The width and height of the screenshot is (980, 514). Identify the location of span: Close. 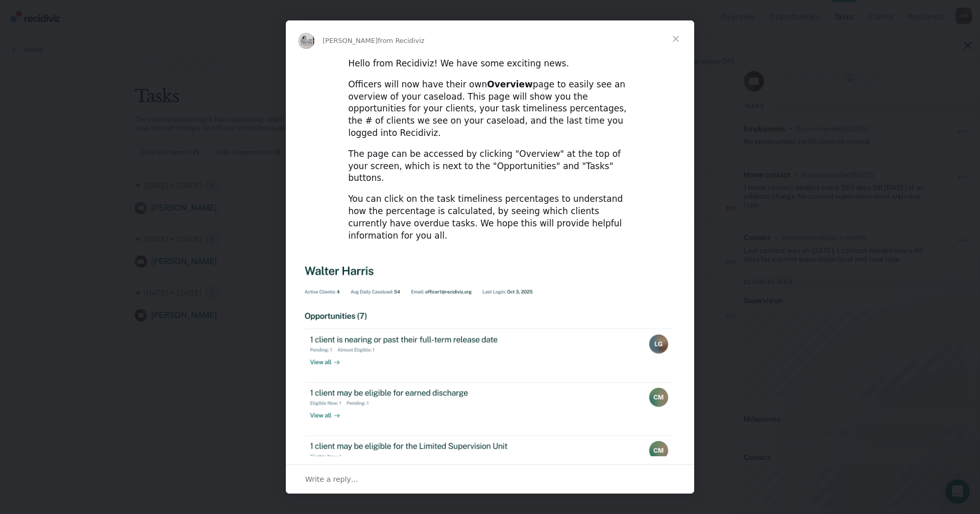
(676, 38).